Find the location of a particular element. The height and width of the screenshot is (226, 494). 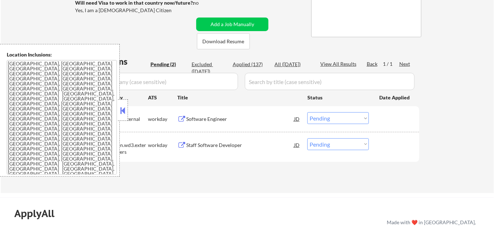

div: Title is located at coordinates (239, 98).